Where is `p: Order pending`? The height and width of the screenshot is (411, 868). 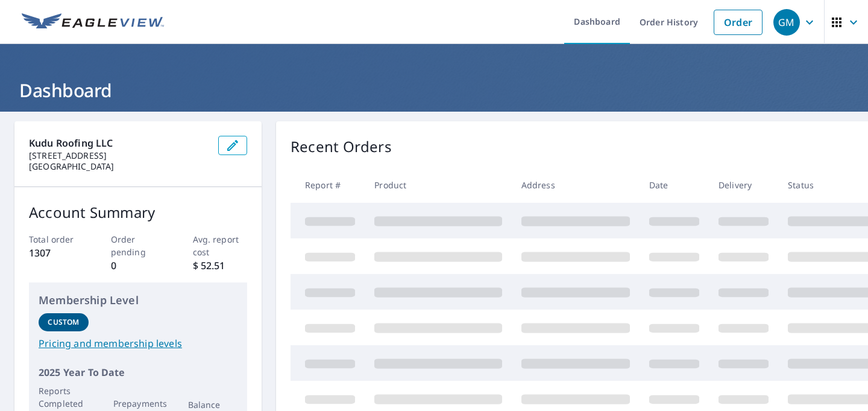
p: Order pending is located at coordinates (138, 246).